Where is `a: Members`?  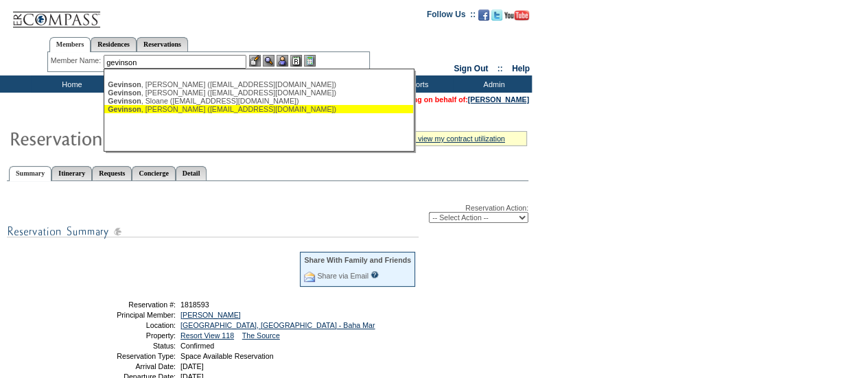 a: Members is located at coordinates (70, 44).